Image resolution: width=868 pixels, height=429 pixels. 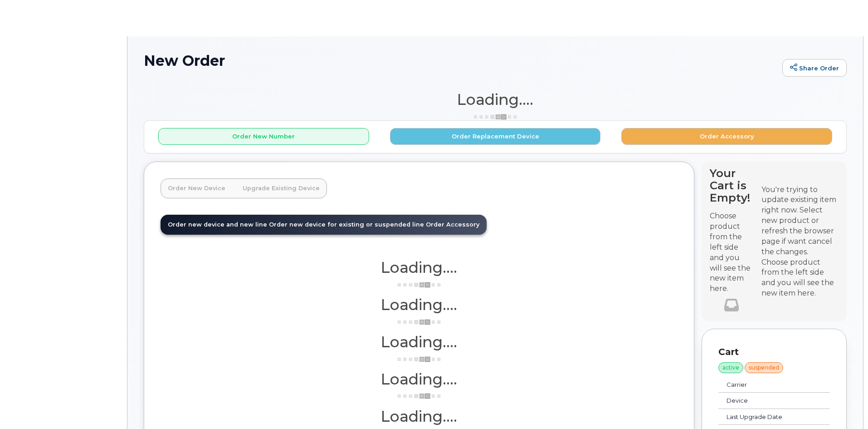 What do you see at coordinates (263, 136) in the screenshot?
I see `button: Order New Number` at bounding box center [263, 136].